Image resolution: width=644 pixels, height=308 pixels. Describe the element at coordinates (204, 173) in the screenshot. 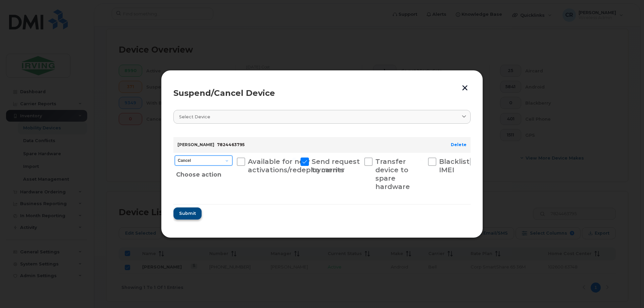

I see `div: Choose action` at that location.